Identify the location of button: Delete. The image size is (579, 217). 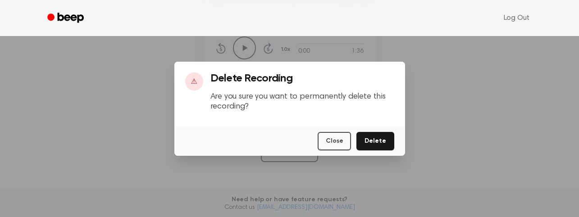
(375, 141).